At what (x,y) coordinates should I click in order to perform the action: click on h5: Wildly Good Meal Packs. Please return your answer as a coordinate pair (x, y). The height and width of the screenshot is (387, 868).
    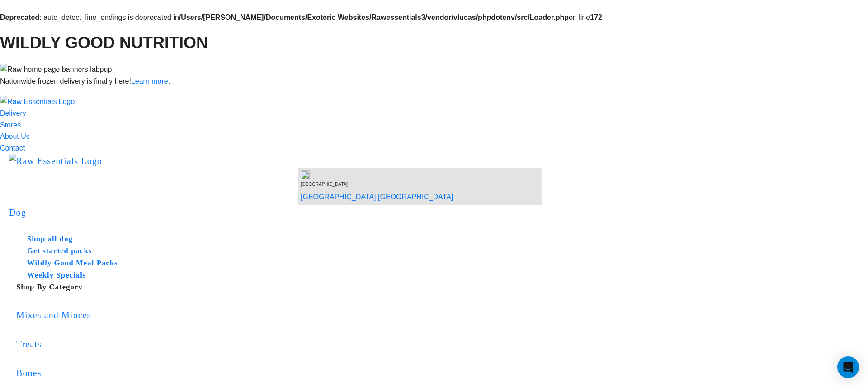
    Looking at the image, I should click on (273, 263).